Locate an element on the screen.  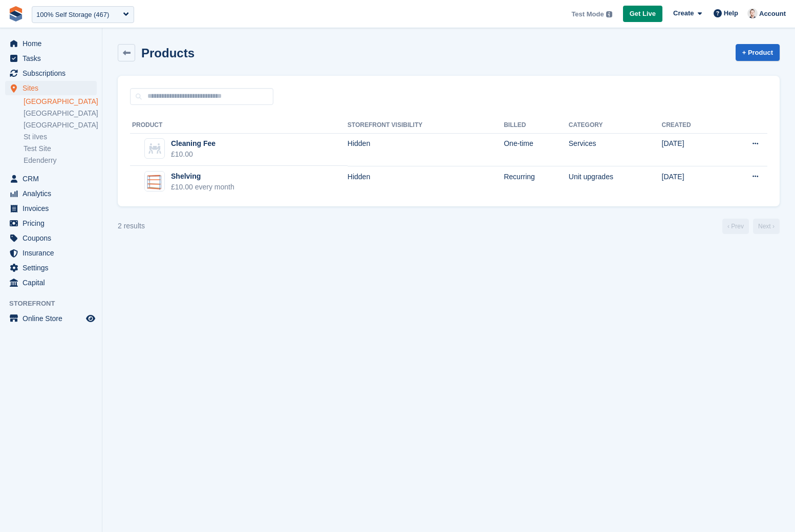
img: blank-services-icon-d6a79a6d41aa4a589a6e4465159ce00f16714e734a84ed1d98cfa27c8d74f09f.svg is located at coordinates (154, 149).